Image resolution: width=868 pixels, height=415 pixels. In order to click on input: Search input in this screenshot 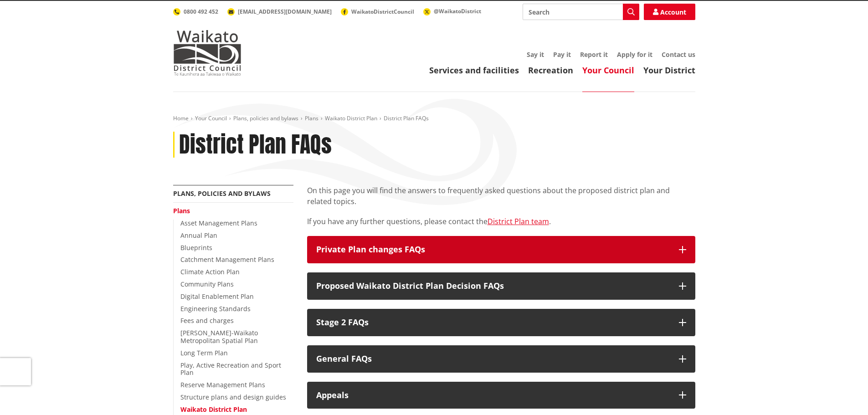, I will do `click(581, 12)`.